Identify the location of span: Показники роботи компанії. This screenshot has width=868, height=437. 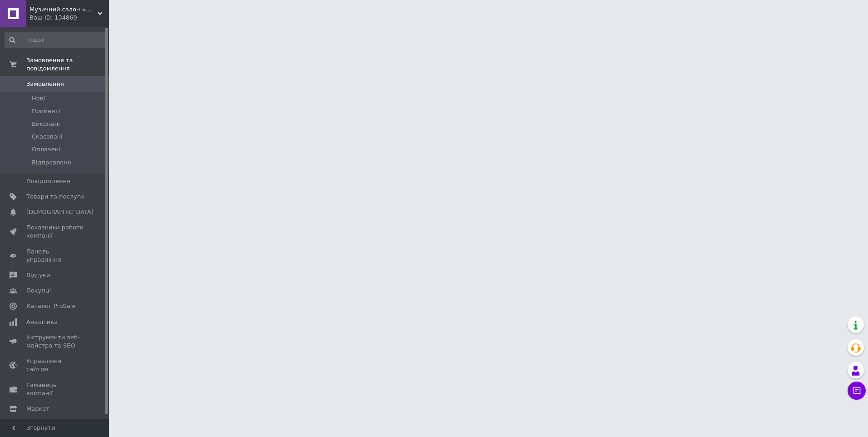
(55, 231).